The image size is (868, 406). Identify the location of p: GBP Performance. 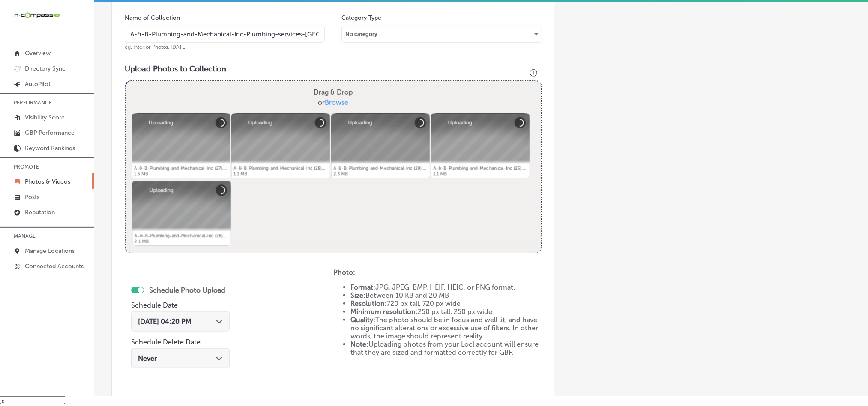
(50, 133).